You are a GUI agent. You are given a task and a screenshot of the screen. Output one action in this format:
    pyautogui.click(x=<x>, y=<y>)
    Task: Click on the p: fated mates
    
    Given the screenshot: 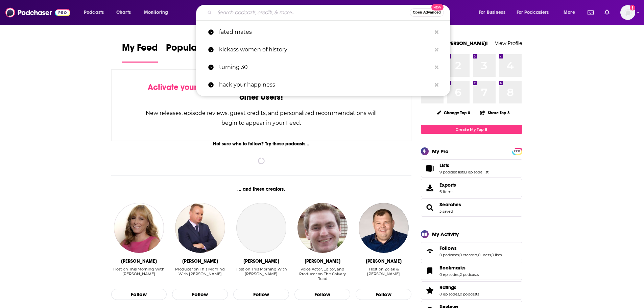 What is the action you would take?
    pyautogui.click(x=325, y=32)
    